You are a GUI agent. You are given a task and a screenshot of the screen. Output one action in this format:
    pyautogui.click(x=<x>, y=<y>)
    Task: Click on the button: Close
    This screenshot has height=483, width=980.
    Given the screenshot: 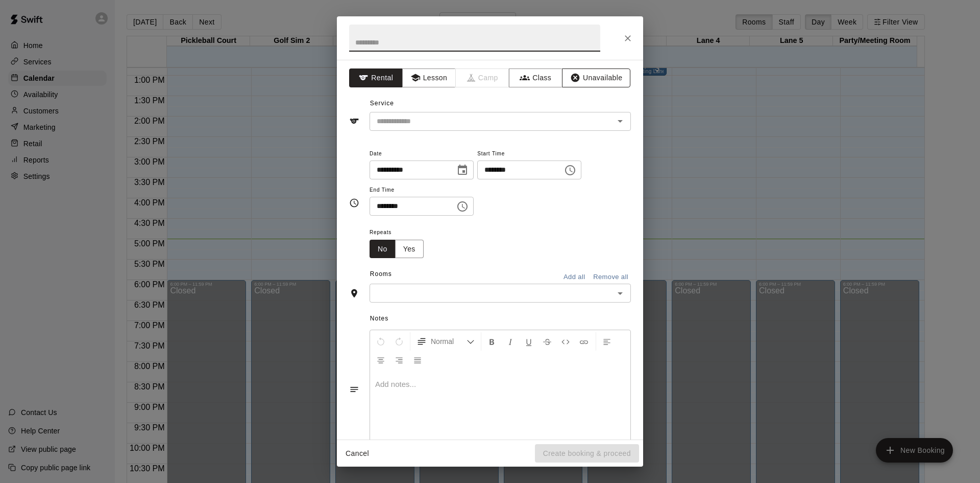 What is the action you would take?
    pyautogui.click(x=628, y=38)
    